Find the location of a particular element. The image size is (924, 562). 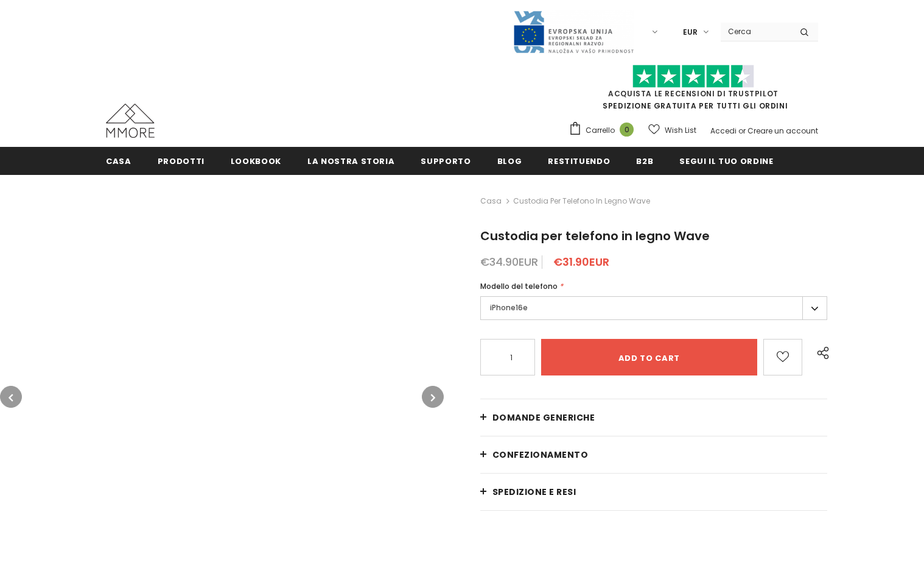

a: Javni Razpis is located at coordinates (573, 31).